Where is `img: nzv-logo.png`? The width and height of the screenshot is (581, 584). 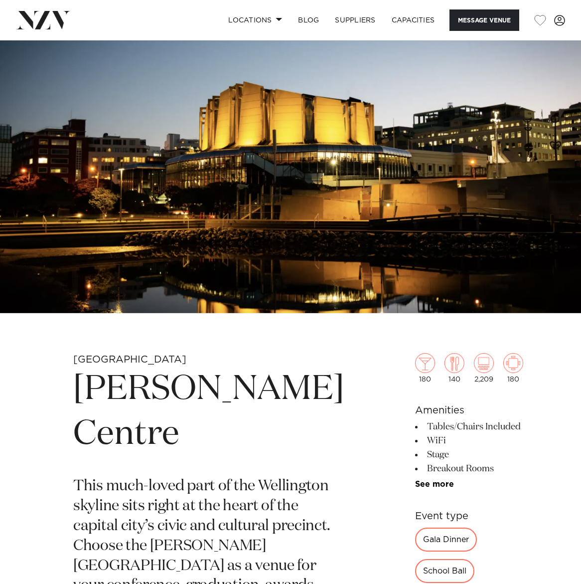
img: nzv-logo.png is located at coordinates (43, 20).